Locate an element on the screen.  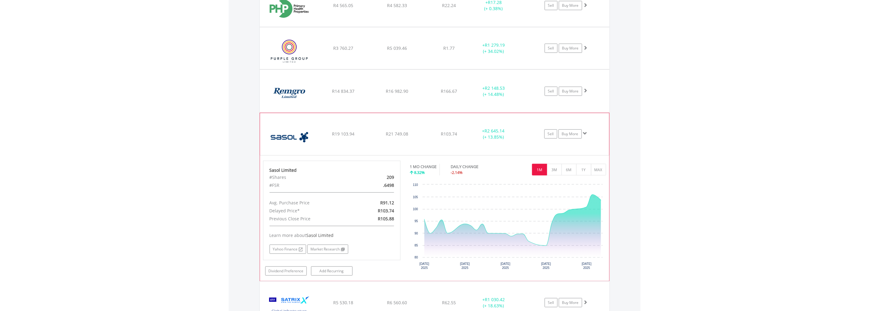
button: 6M is located at coordinates (569, 170).